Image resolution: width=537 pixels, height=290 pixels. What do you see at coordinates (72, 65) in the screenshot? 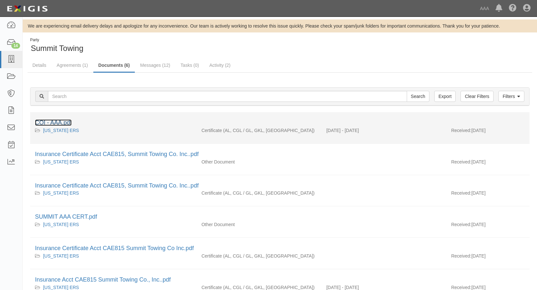
I see `a: Agreements (1)` at bounding box center [72, 65].